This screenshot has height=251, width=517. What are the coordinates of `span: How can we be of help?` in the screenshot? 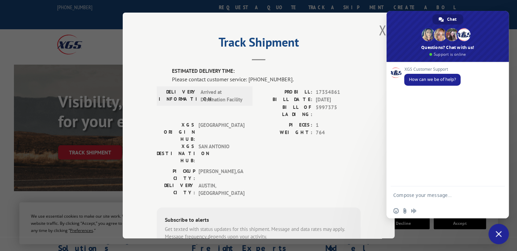 It's located at (433, 79).